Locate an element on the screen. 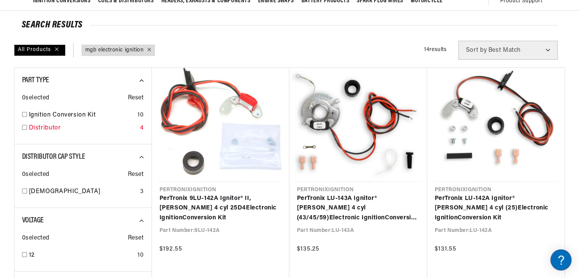  a: Distributor is located at coordinates (83, 128).